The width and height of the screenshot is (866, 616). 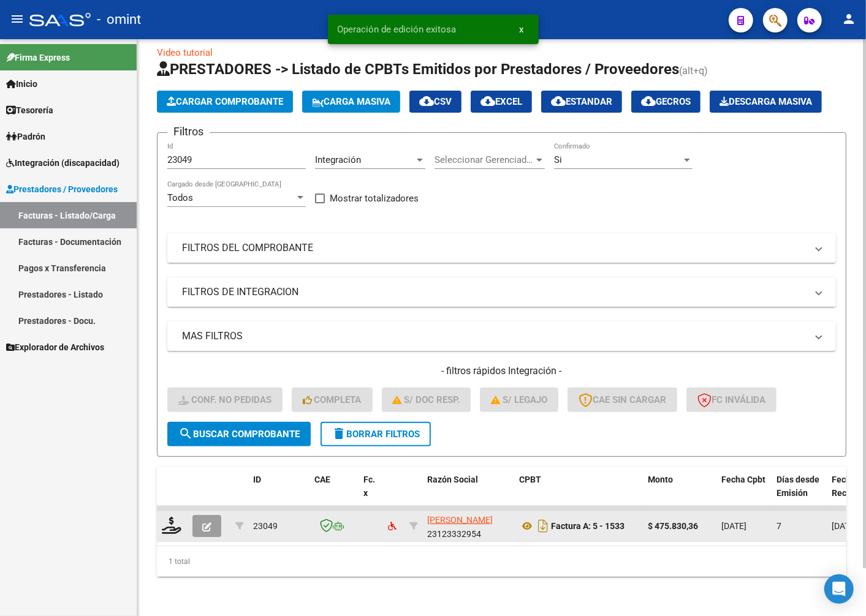 What do you see at coordinates (55, 347) in the screenshot?
I see `span: Explorador de Archivos` at bounding box center [55, 347].